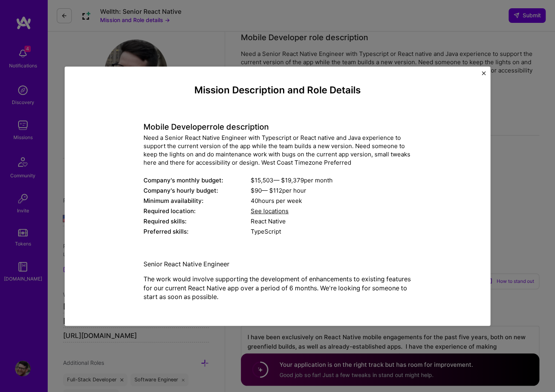 This screenshot has height=392, width=555. What do you see at coordinates (197, 211) in the screenshot?
I see `div: Required location:` at bounding box center [197, 211].